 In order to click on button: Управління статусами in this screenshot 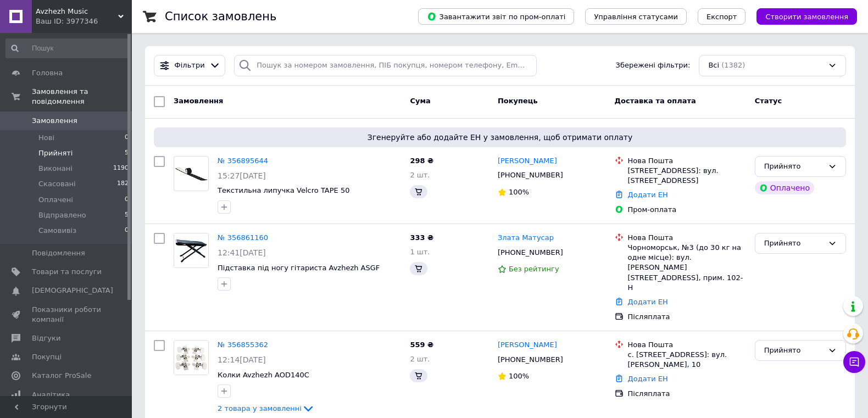, I will do `click(635, 17)`.